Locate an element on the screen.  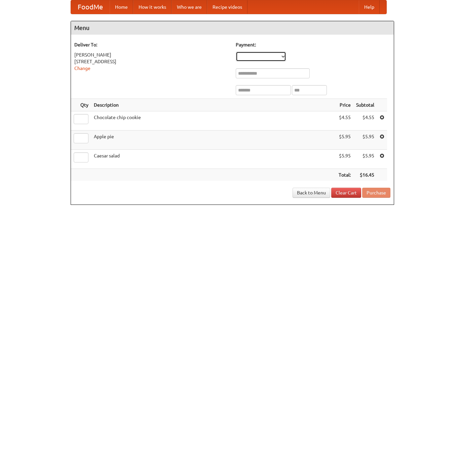
a: How it works is located at coordinates (153, 7).